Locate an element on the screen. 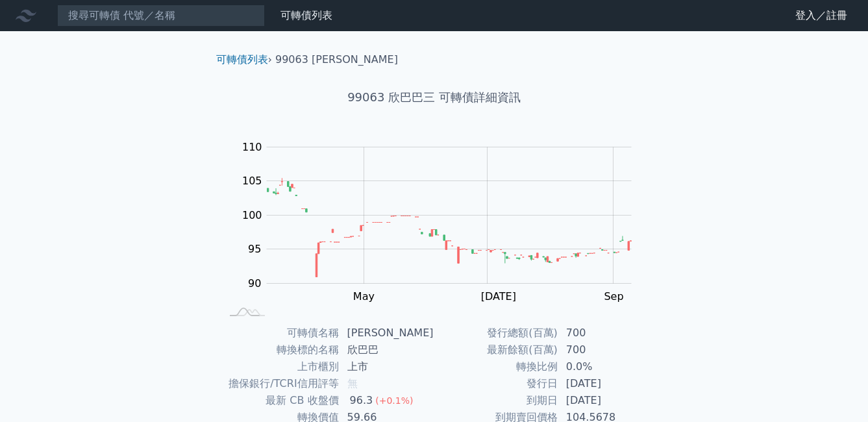 This screenshot has height=422, width=868. input: 搜尋可轉債 代號／名稱 is located at coordinates (161, 16).